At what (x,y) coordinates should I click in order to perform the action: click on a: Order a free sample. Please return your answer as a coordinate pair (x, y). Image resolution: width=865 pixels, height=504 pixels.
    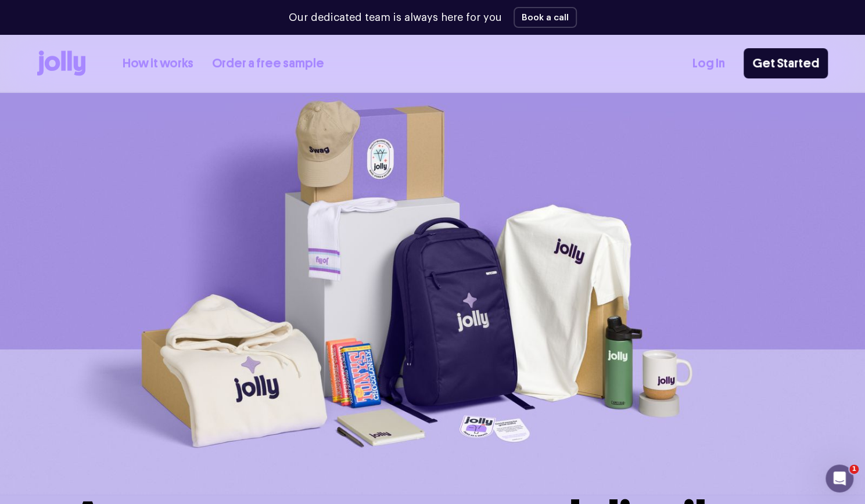
    Looking at the image, I should click on (267, 63).